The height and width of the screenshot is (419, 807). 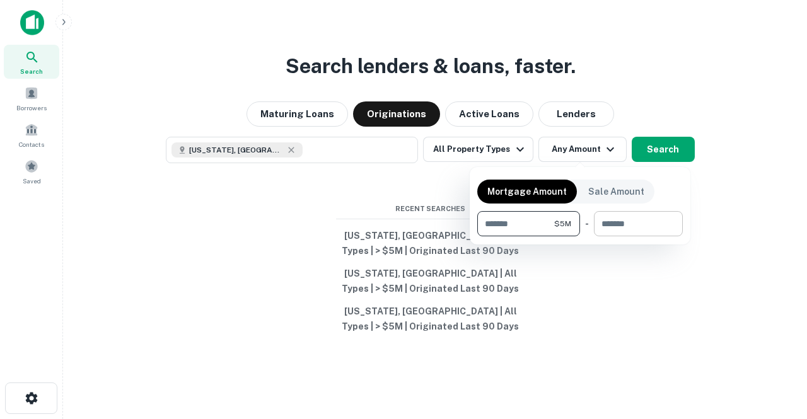 I want to click on span: $5M, so click(x=562, y=224).